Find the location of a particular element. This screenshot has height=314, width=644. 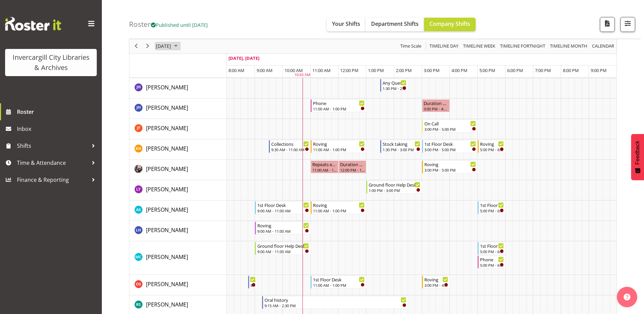

span: Time & Attendance is located at coordinates (53, 163).